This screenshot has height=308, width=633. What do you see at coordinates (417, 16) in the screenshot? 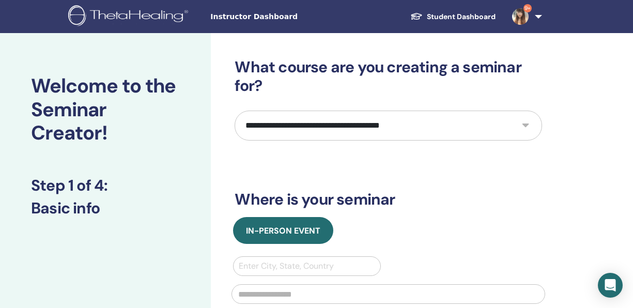
I see `img: graduation-cap-white.svg` at bounding box center [417, 16].